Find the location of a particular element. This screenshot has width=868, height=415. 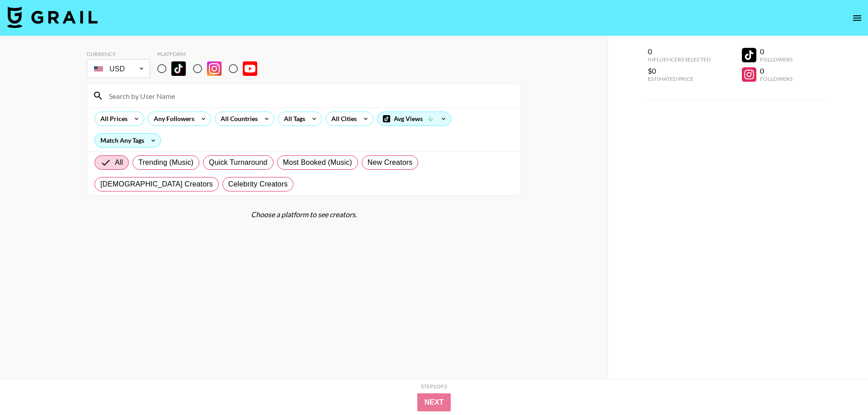

div: All Countries is located at coordinates (237, 119).